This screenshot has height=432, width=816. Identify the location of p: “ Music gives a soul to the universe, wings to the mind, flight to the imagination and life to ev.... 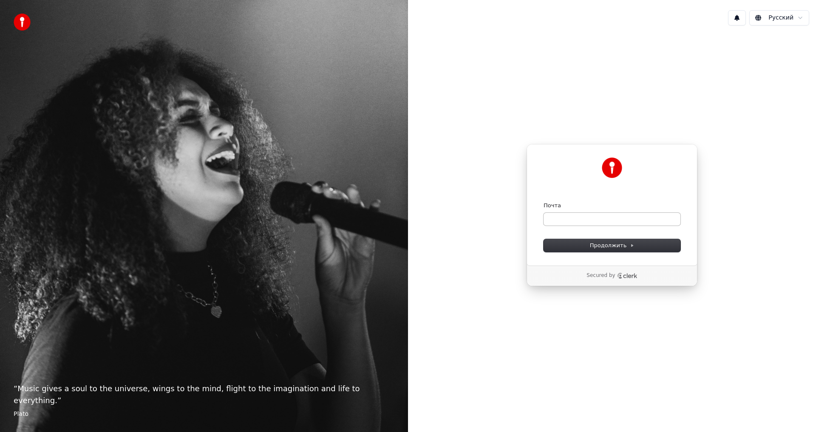
(204, 395).